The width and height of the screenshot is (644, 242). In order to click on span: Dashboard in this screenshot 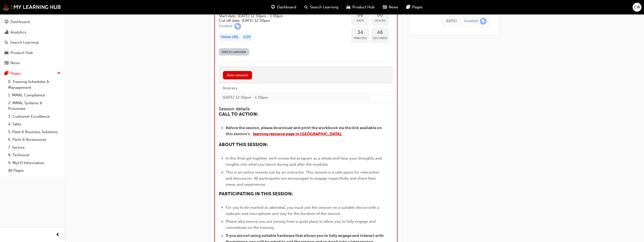, I will do `click(287, 7)`.